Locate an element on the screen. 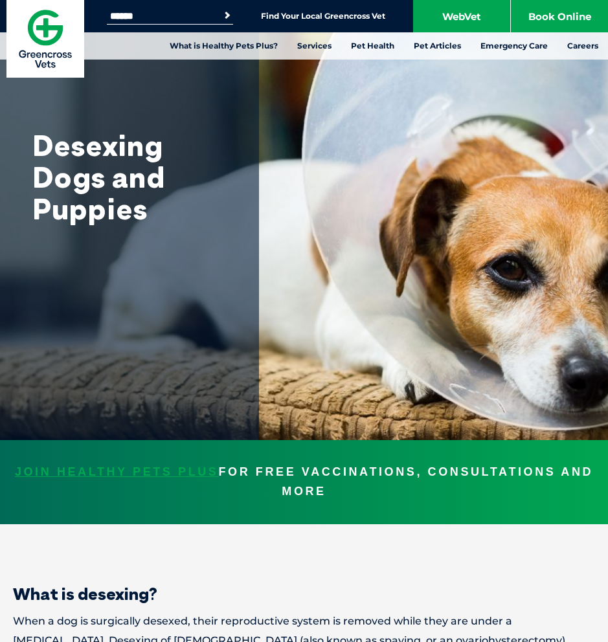 This screenshot has width=608, height=642. a: JOIN HEALTHY PETS PLUS is located at coordinates (116, 472).